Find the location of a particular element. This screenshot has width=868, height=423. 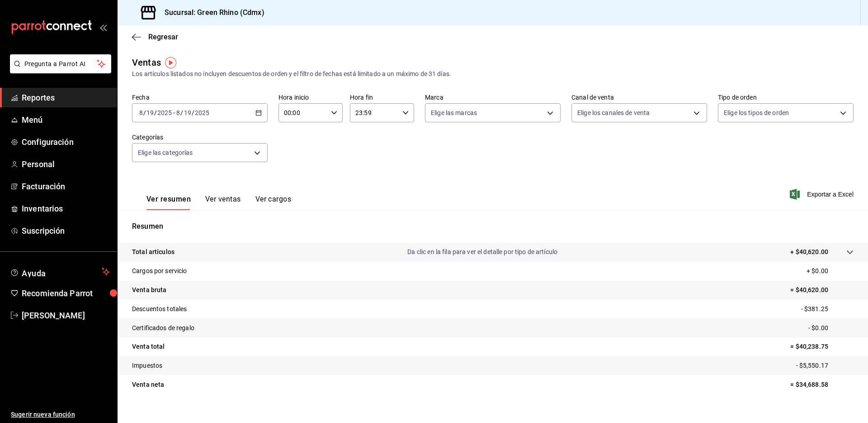

p: Venta neta is located at coordinates (148, 384).